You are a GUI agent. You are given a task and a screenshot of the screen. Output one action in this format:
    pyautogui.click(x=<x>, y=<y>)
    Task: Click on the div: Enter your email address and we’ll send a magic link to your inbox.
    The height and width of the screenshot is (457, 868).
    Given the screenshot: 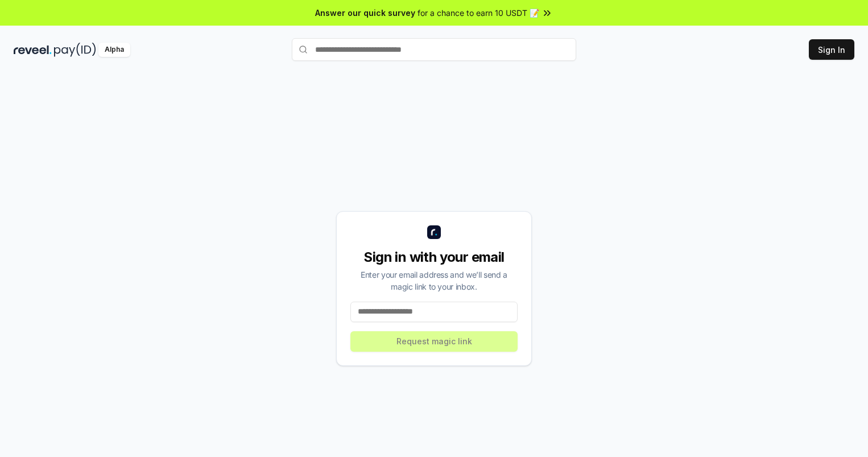 What is the action you would take?
    pyautogui.click(x=434, y=280)
    